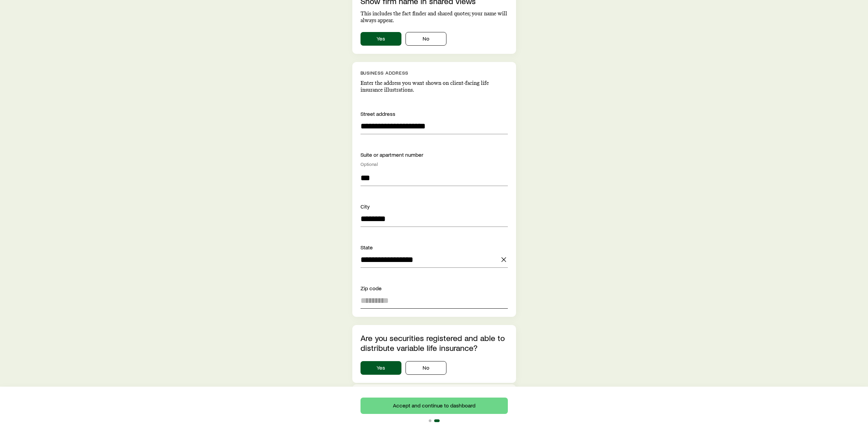 Image resolution: width=868 pixels, height=433 pixels. What do you see at coordinates (434, 159) in the screenshot?
I see `div: Suite or apartment number` at bounding box center [434, 159].